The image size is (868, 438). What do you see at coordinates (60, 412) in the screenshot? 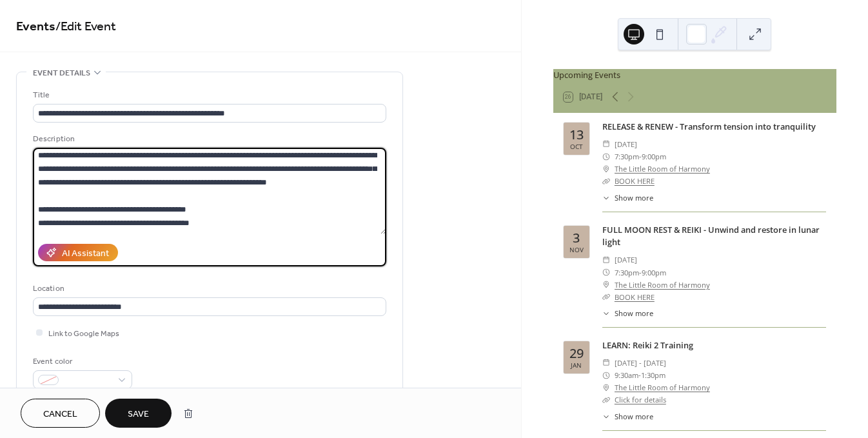
I see `button: Cancel` at bounding box center [60, 412].